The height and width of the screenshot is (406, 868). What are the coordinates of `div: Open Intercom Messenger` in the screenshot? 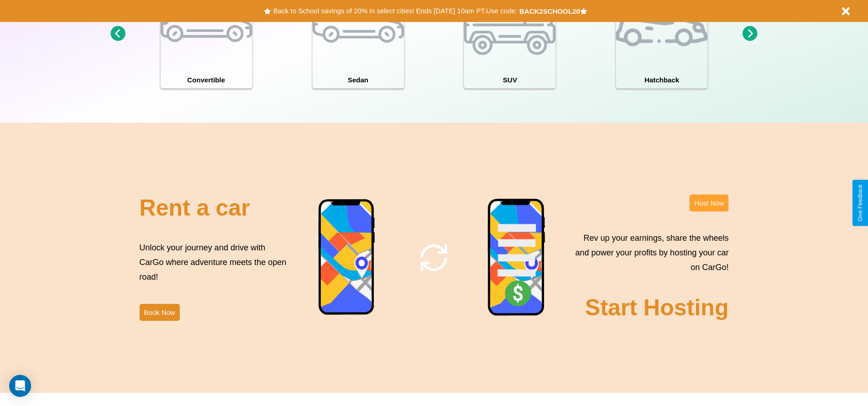 It's located at (20, 386).